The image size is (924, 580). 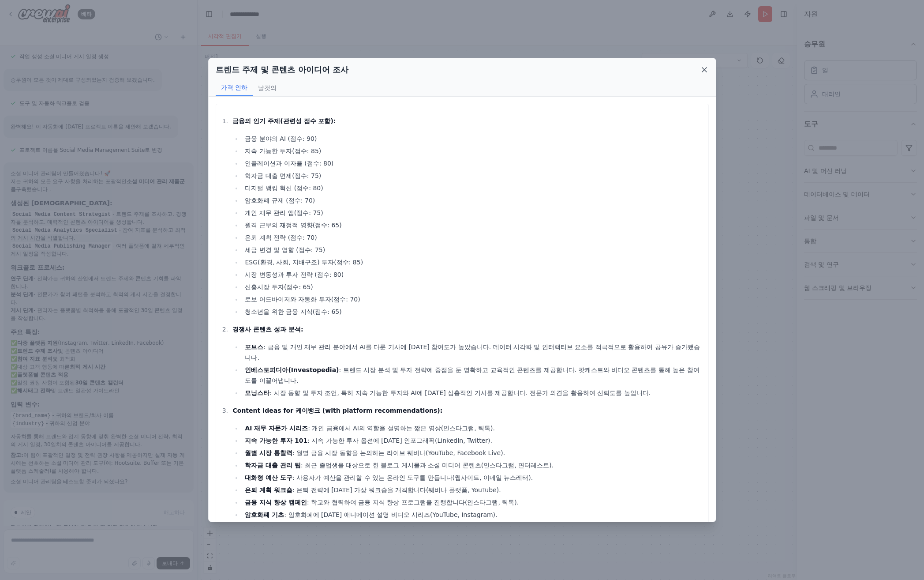 What do you see at coordinates (264, 515) in the screenshot?
I see `font: 암호화폐 기초` at bounding box center [264, 515].